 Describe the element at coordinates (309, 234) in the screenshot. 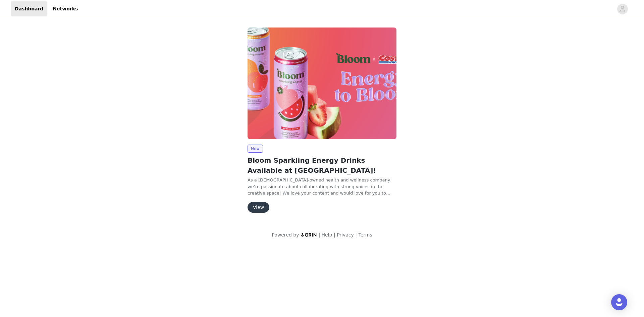

I see `img: logo` at that location.